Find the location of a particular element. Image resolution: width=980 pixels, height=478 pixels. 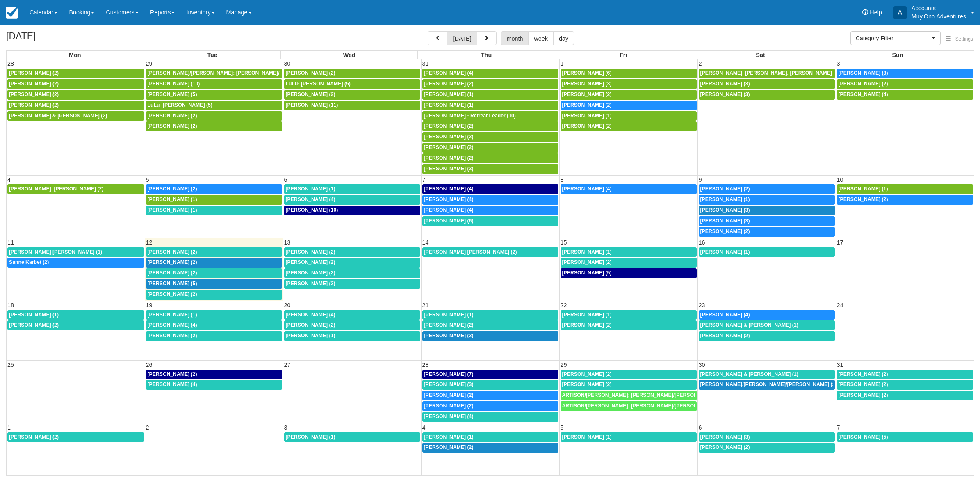

span: 4 is located at coordinates (9, 179).